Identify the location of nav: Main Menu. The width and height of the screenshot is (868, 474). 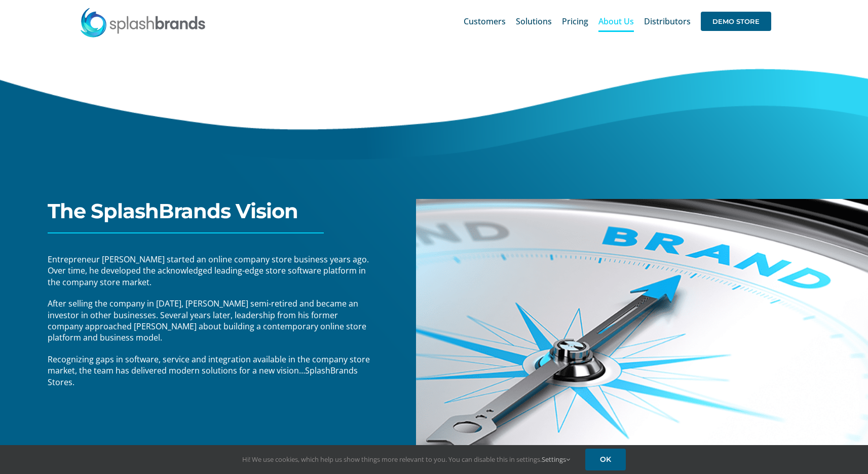
(617, 21).